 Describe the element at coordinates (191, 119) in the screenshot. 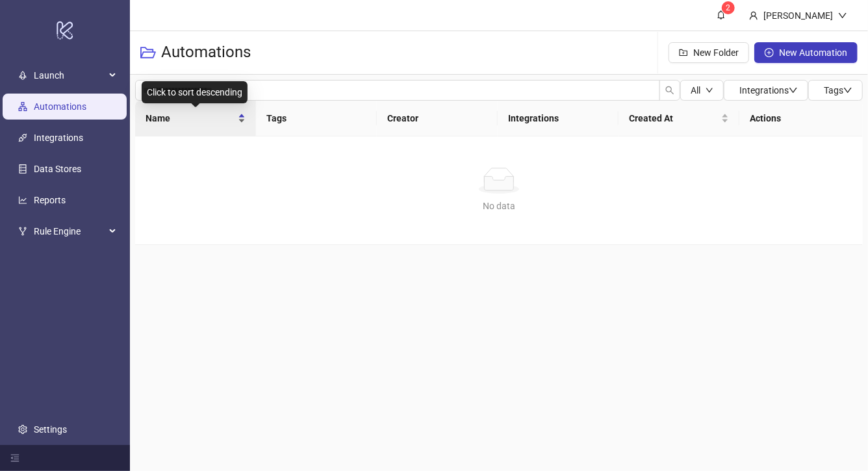

I see `span: Name` at that location.